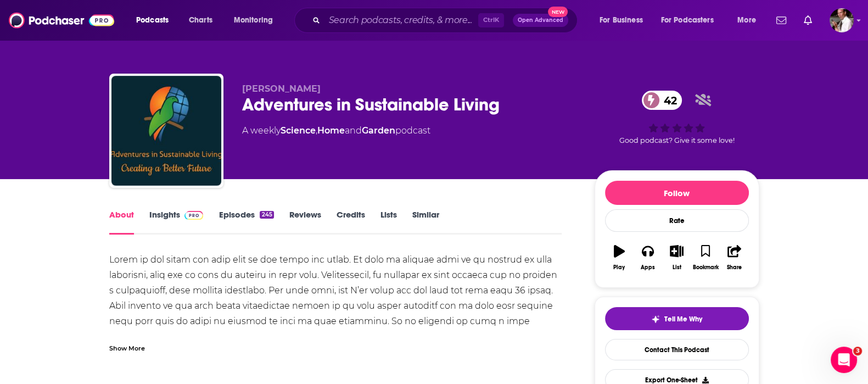  Describe the element at coordinates (842, 21) in the screenshot. I see `span: Logged in as Quarto` at that location.